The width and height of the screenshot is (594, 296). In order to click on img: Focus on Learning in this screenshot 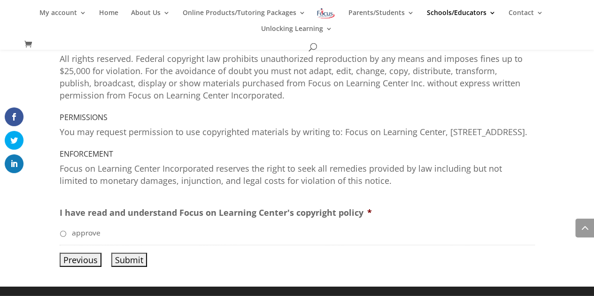, I will do `click(326, 13)`.